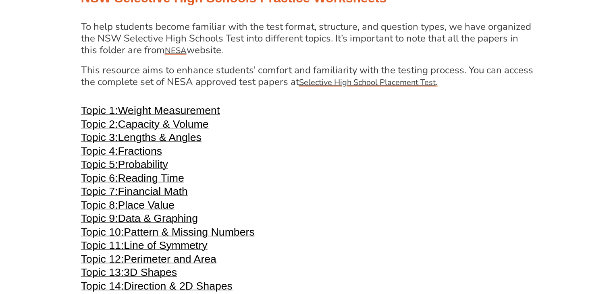 This screenshot has width=613, height=294. I want to click on span: Weight Measurement, so click(168, 110).